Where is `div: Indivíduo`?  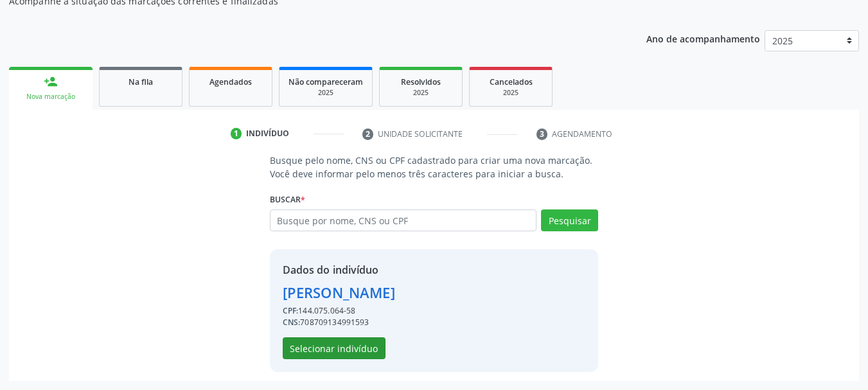
div: Indivíduo is located at coordinates (268, 134).